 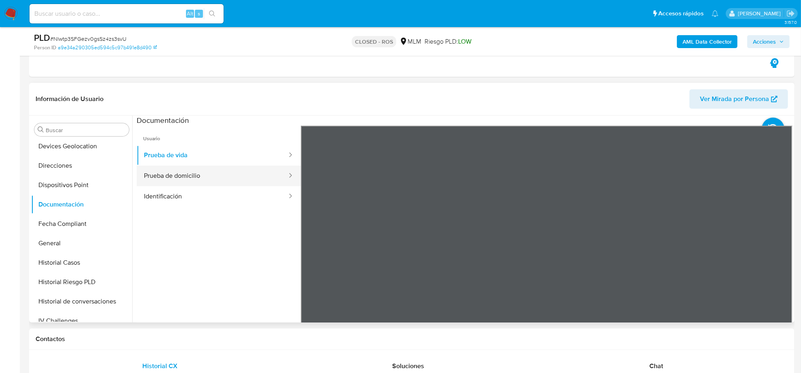 What do you see at coordinates (448, 42) in the screenshot?
I see `span: Riesgo PLD:` at bounding box center [448, 42].